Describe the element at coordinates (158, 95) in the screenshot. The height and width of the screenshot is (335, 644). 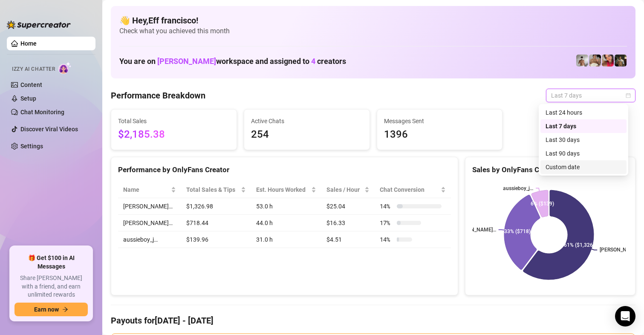
I see `h4: Performance Breakdown` at that location.